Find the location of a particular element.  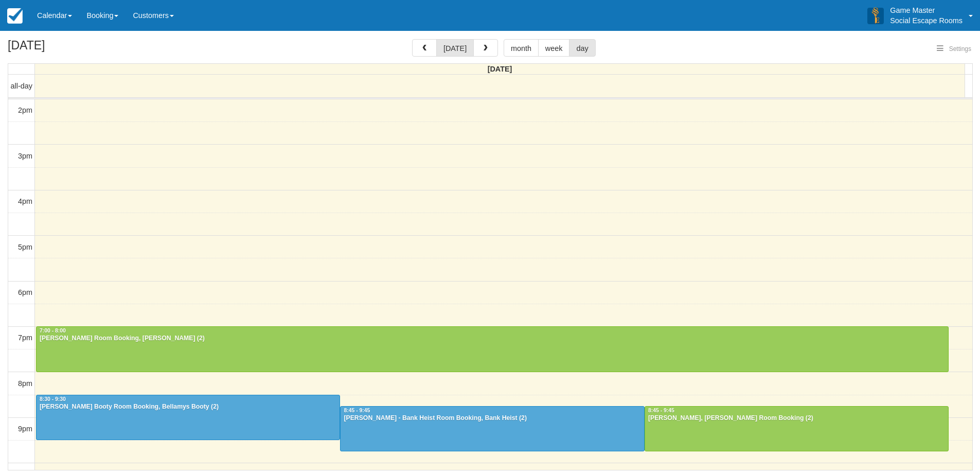

span: 7pm is located at coordinates (25, 338).